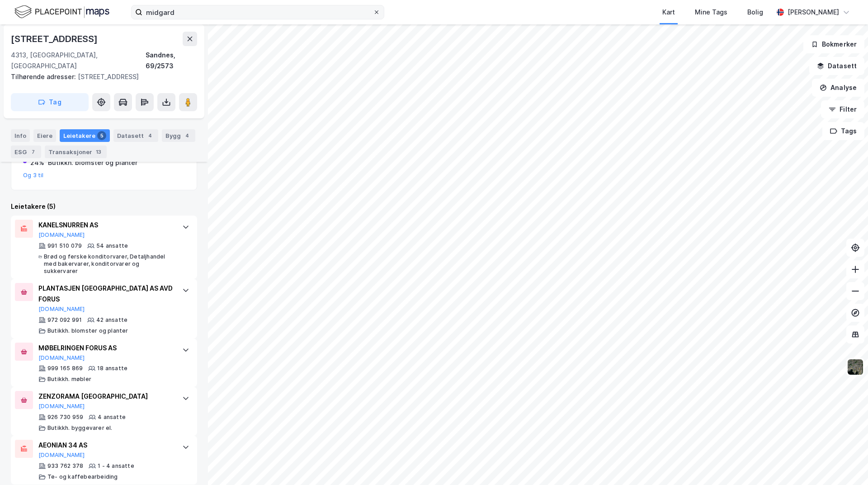 The width and height of the screenshot is (868, 485). Describe the element at coordinates (33, 175) in the screenshot. I see `button: Og 3 til` at that location.